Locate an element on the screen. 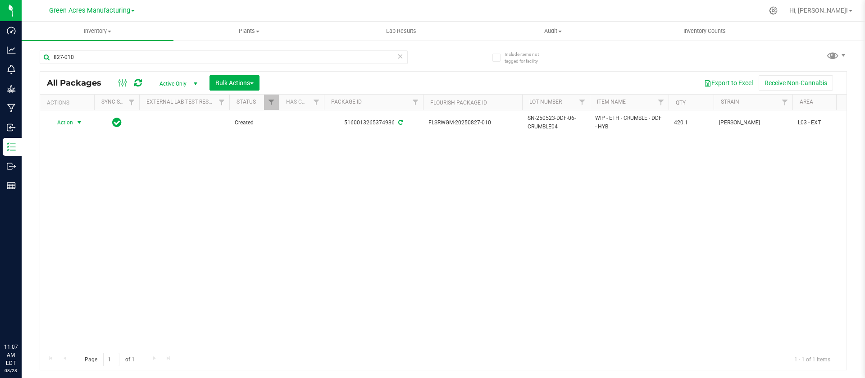  input: Search Package ID, Item Name, SKU, Lot or Part Number... is located at coordinates (223, 57).